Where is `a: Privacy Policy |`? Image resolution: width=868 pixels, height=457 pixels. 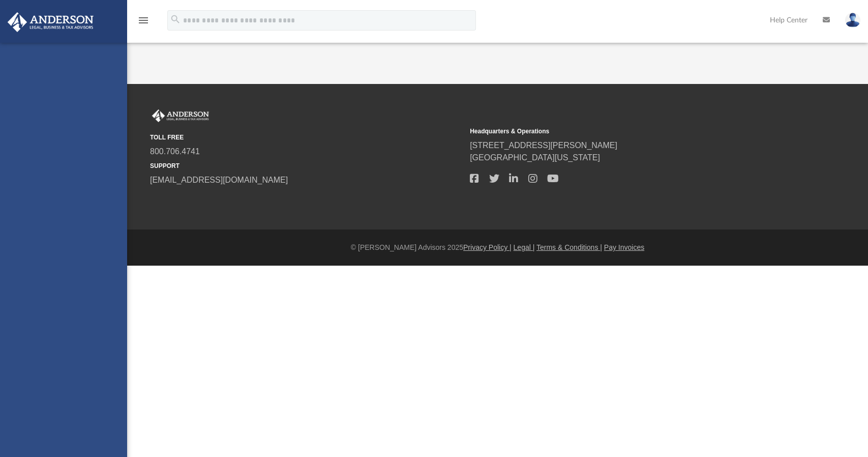
a: Privacy Policy | is located at coordinates (487, 247).